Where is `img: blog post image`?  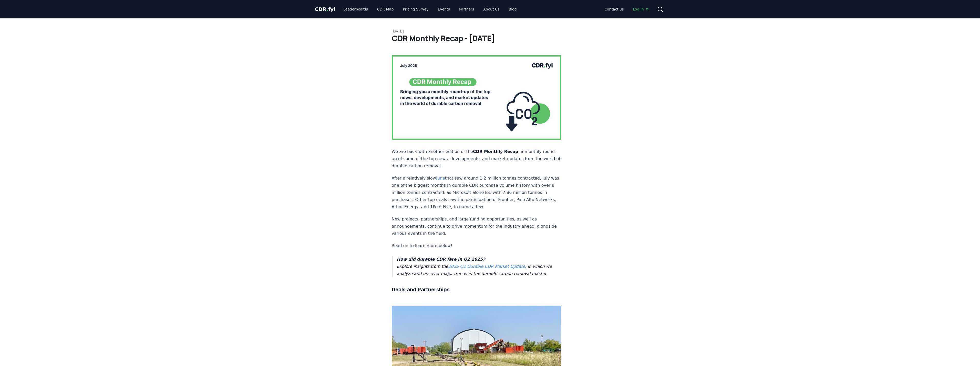 img: blog post image is located at coordinates (476, 98).